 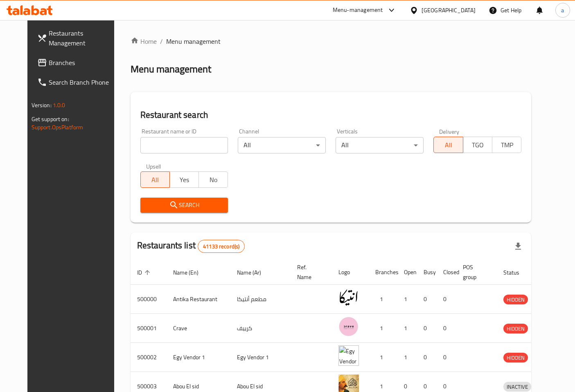 What do you see at coordinates (198, 328) in the screenshot?
I see `td: Crave` at bounding box center [198, 328].